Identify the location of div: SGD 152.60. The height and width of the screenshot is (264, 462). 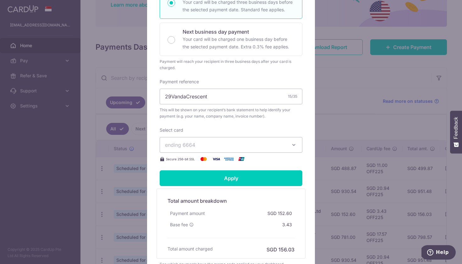
(280, 214).